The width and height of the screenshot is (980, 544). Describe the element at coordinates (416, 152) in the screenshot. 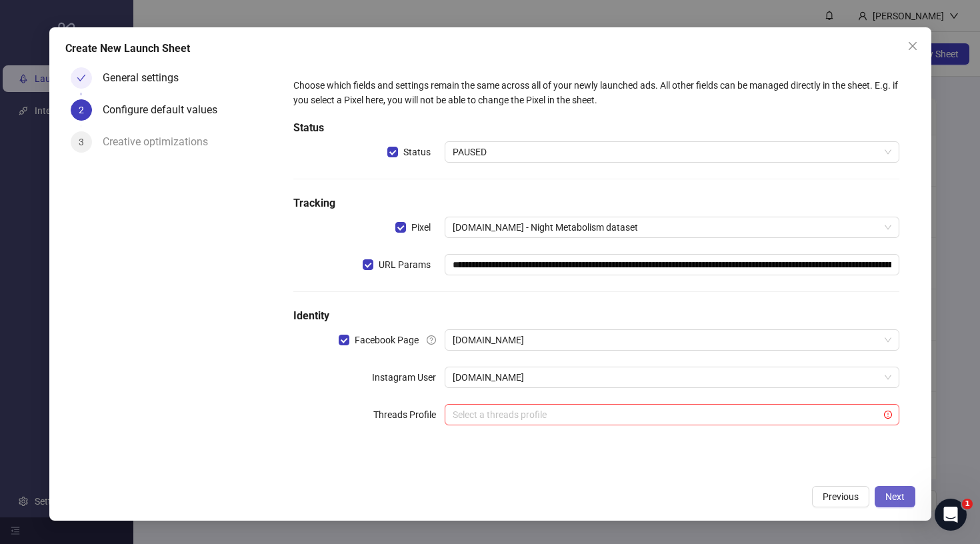

I see `span: Status` at that location.